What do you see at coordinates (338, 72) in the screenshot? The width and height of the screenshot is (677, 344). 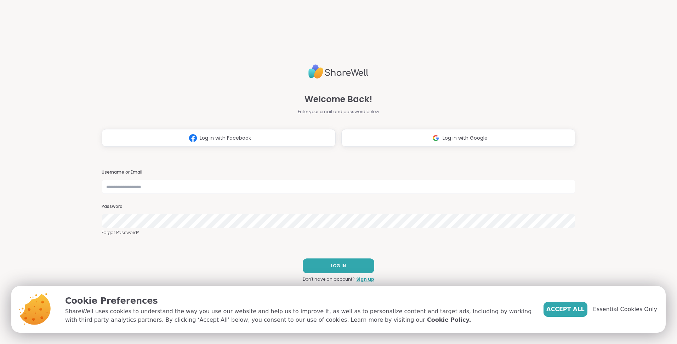 I see `img: ShareWell Logo` at bounding box center [338, 72].